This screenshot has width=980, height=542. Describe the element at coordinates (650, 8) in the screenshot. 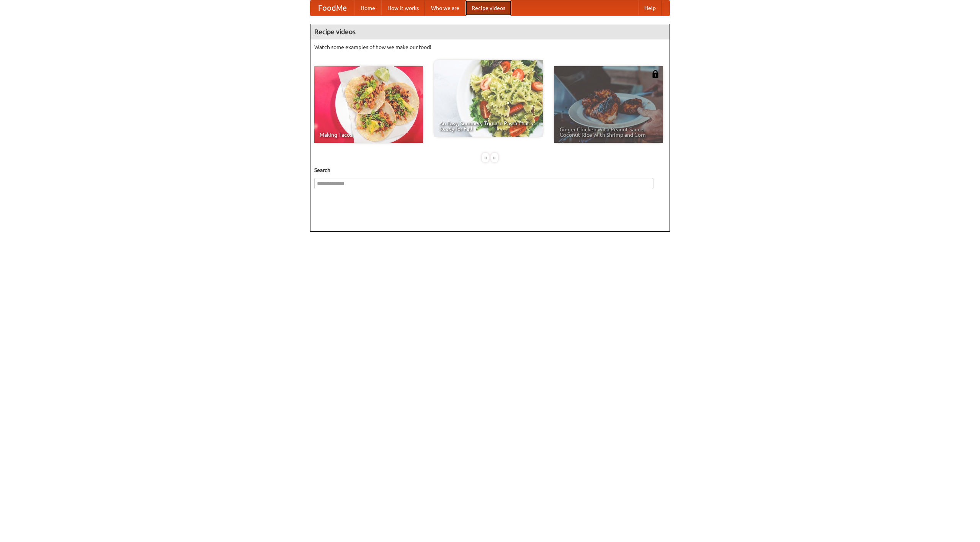

I see `a: Help` at that location.